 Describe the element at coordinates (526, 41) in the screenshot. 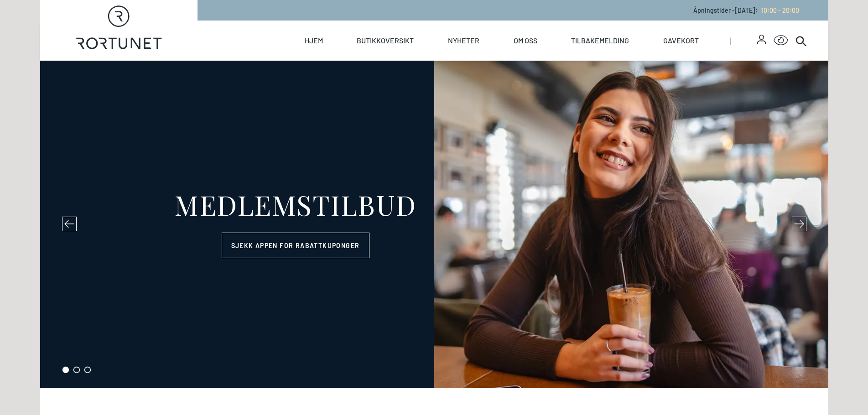

I see `a: Om oss` at that location.